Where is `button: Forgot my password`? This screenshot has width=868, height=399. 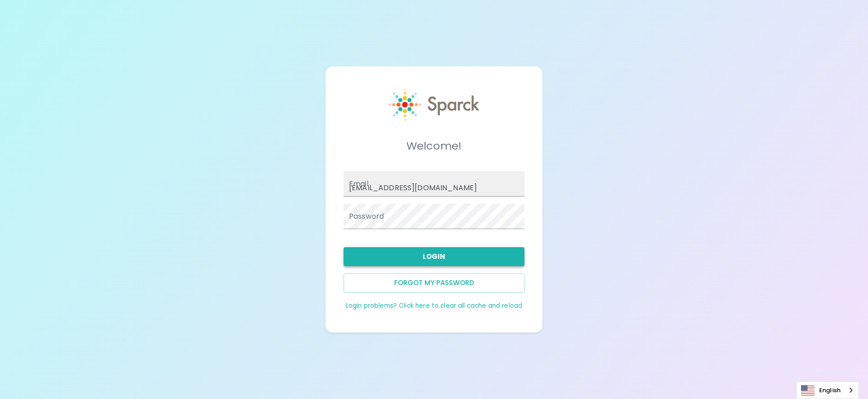
button: Forgot my password is located at coordinates (434, 283).